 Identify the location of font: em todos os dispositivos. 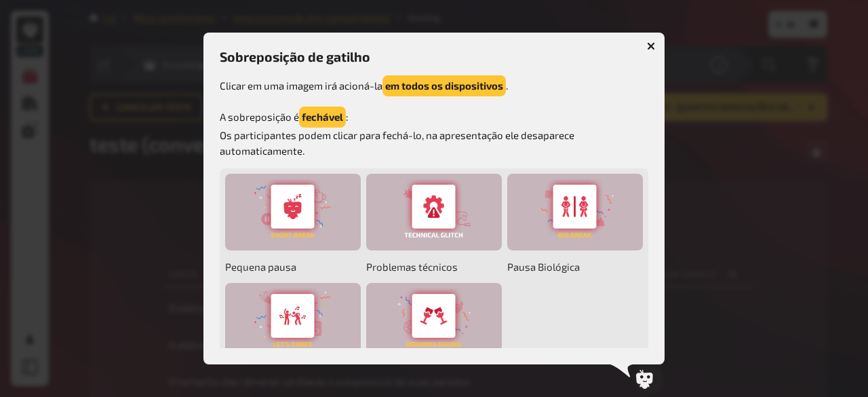
(444, 86).